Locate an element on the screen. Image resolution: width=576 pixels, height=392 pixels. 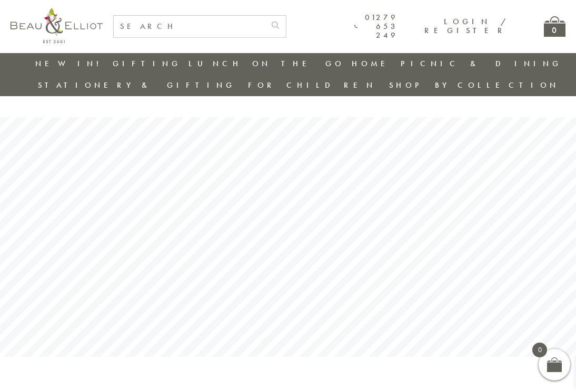
div: 0 is located at coordinates (554, 26).